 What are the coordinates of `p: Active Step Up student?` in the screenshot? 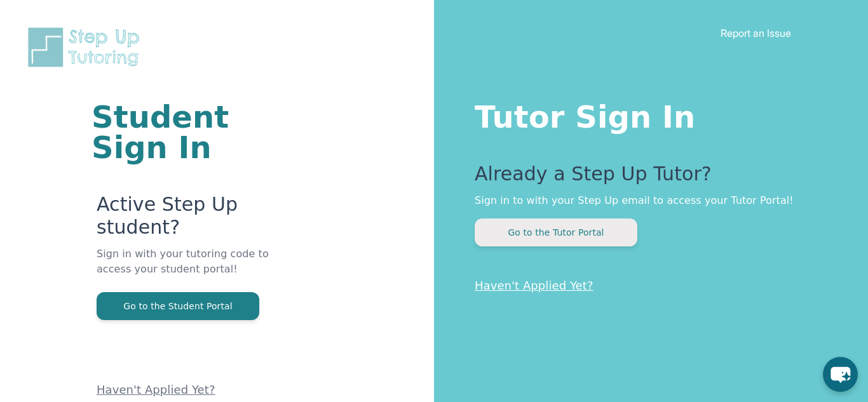 It's located at (189, 220).